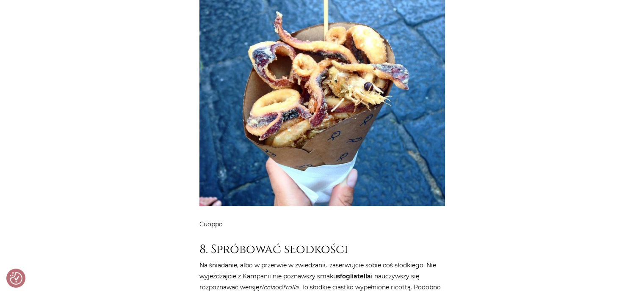  What do you see at coordinates (267, 287) in the screenshot?
I see `em: riccia` at bounding box center [267, 287].